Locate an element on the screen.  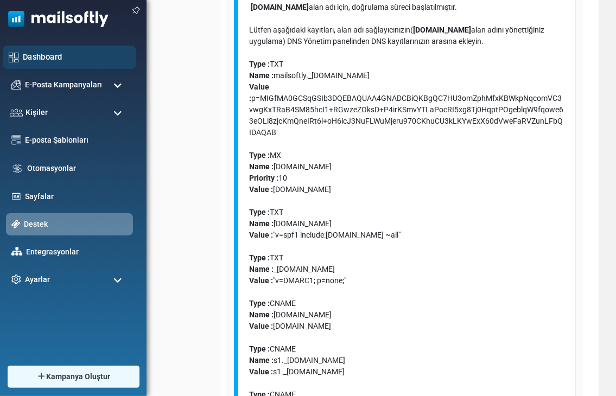
a: Sayfalar is located at coordinates (76, 197).